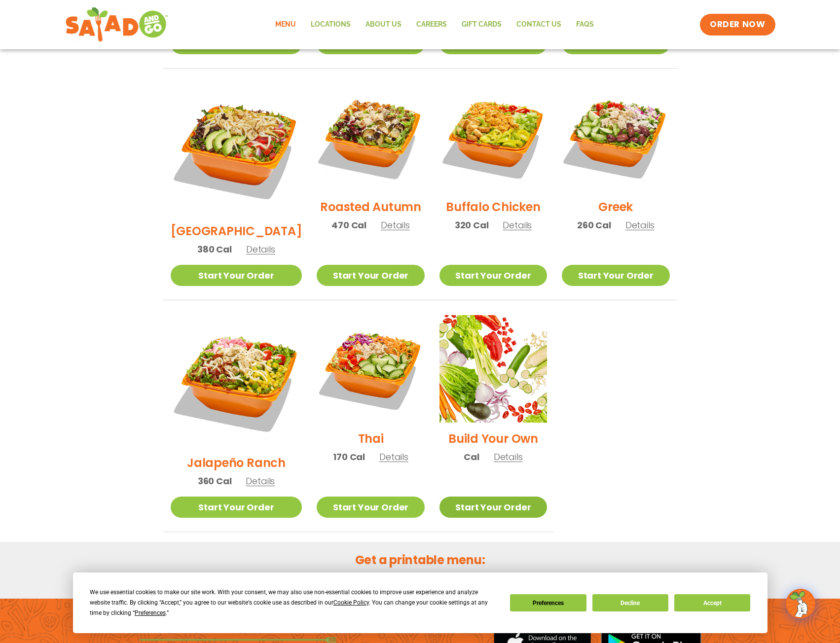  Describe the element at coordinates (150, 613) in the screenshot. I see `span: Preferences` at that location.